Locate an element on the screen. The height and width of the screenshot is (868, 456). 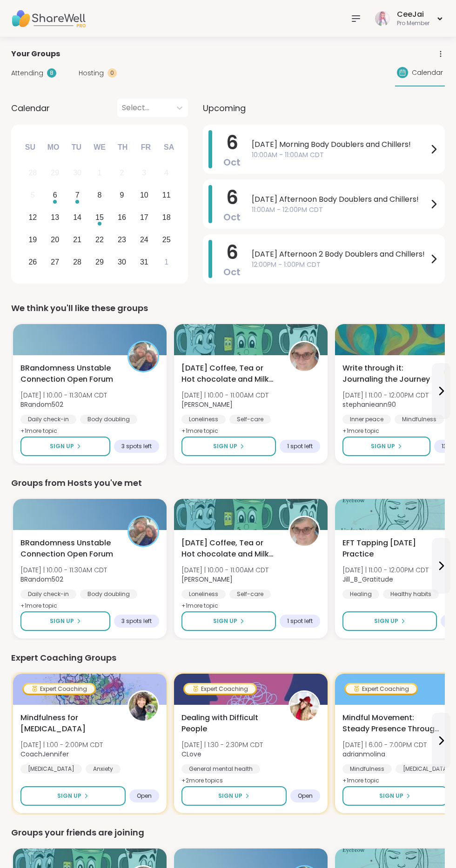
div: 18 is located at coordinates (167, 217).